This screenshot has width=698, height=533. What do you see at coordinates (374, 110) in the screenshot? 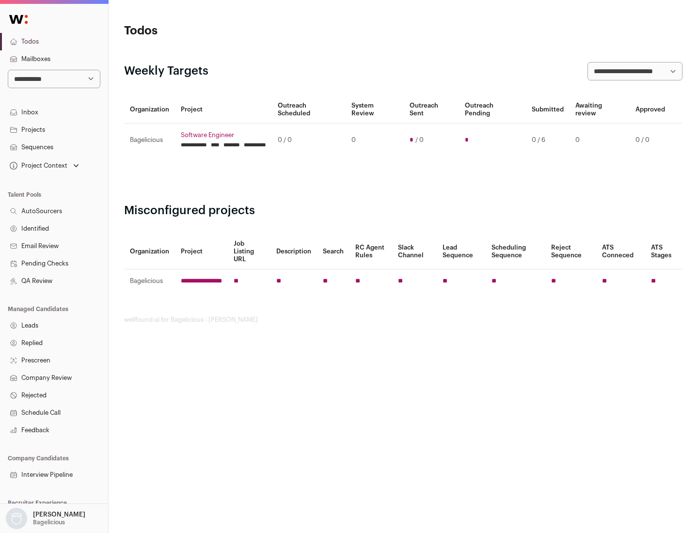
I see `th: System Review` at bounding box center [374, 110].